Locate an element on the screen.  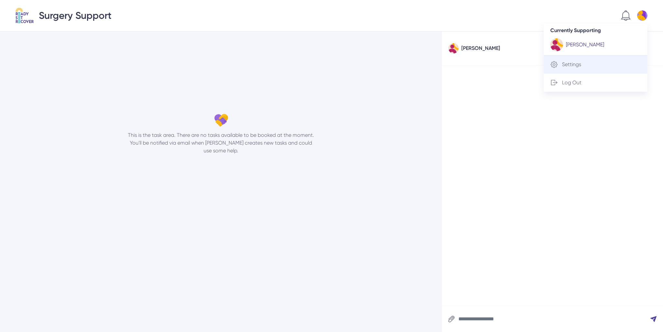
img: Default profile pic 4 is located at coordinates (642, 16).